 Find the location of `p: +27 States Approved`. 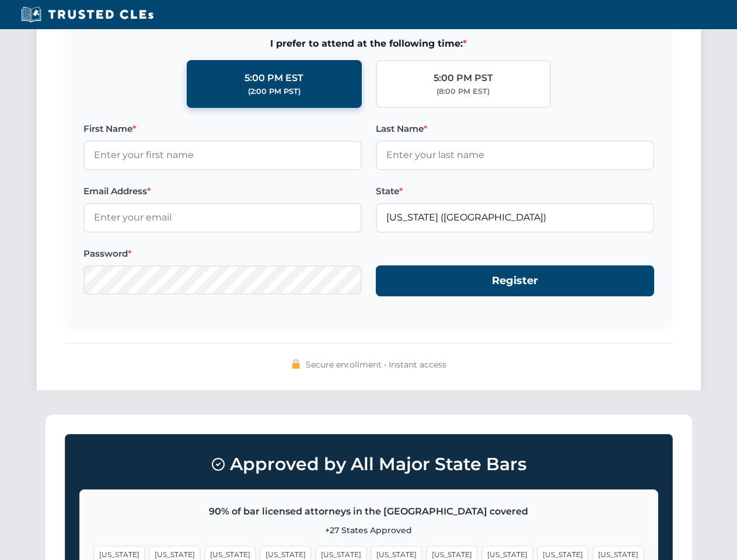

p: +27 States Approved is located at coordinates (368, 530).